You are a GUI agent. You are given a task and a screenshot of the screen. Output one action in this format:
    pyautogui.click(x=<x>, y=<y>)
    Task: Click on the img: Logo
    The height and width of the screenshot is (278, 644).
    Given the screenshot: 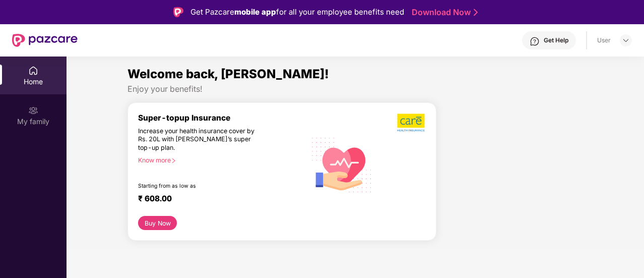 What is the action you would take?
    pyautogui.click(x=178, y=12)
    